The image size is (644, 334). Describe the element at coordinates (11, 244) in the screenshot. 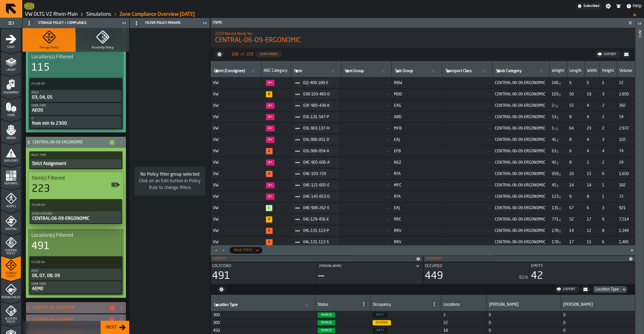

I see `li: menu Stacking Policy` at that location.